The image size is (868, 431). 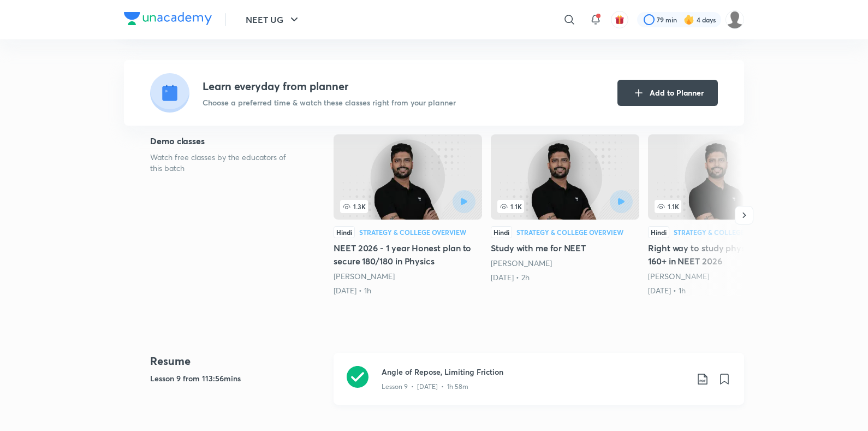 I want to click on button: NEET UG, so click(x=273, y=20).